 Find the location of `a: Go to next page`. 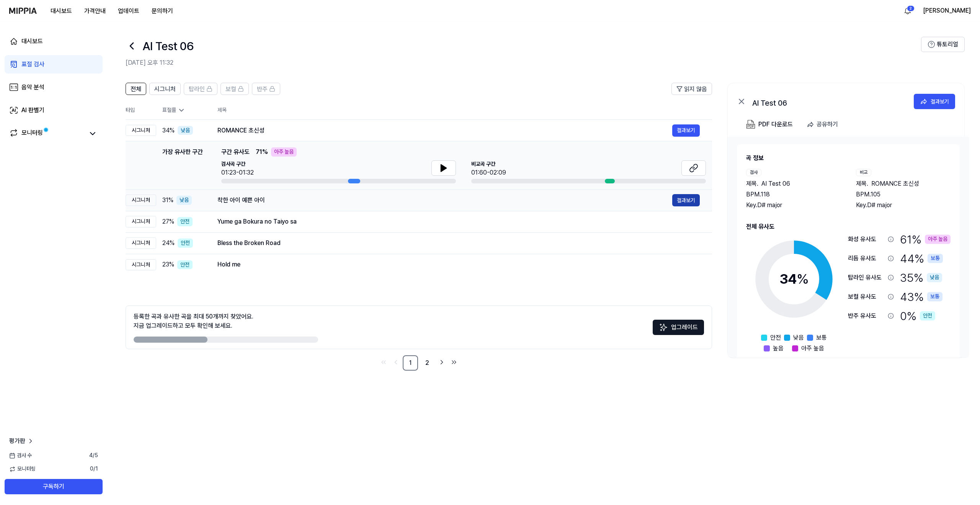

a: Go to next page is located at coordinates (442, 363).